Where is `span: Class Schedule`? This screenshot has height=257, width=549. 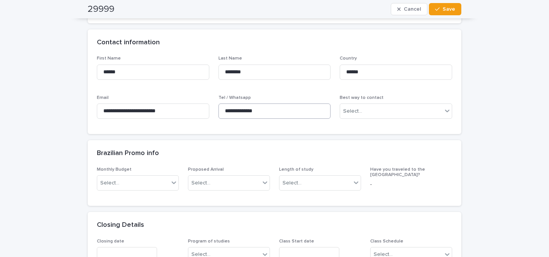
span: Class Schedule is located at coordinates (387, 241).